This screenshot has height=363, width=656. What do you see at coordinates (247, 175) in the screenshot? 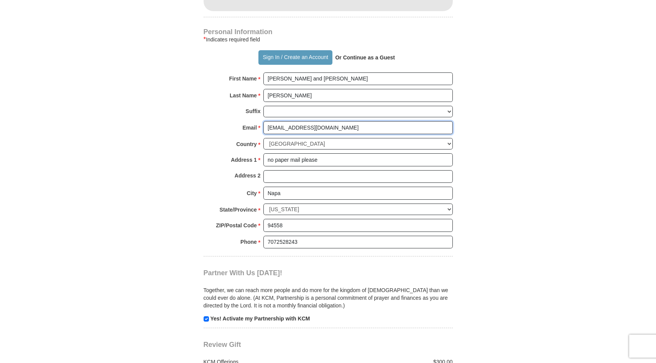
I see `strong: Address 2` at bounding box center [247, 175].